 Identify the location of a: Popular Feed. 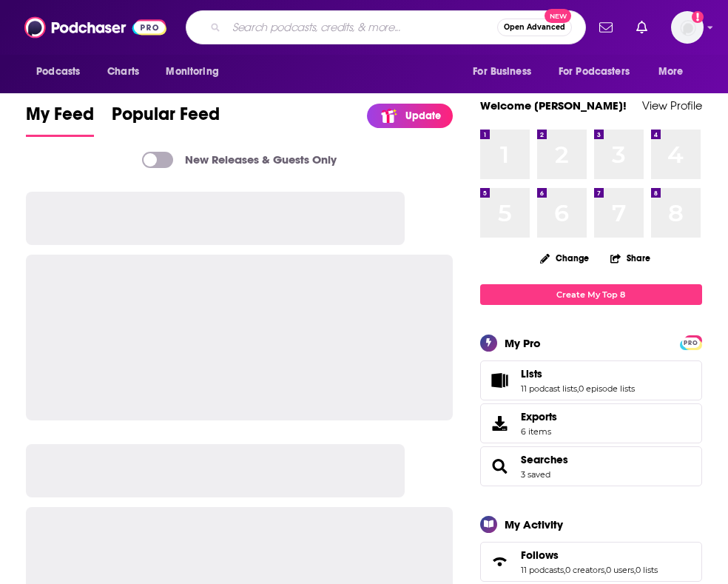
(166, 120).